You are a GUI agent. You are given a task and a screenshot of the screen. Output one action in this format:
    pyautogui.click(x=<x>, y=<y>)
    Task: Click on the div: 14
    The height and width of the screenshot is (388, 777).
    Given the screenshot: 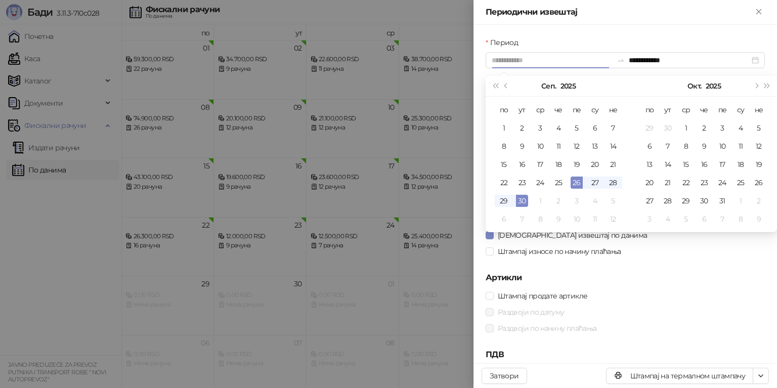 What is the action you would take?
    pyautogui.click(x=613, y=146)
    